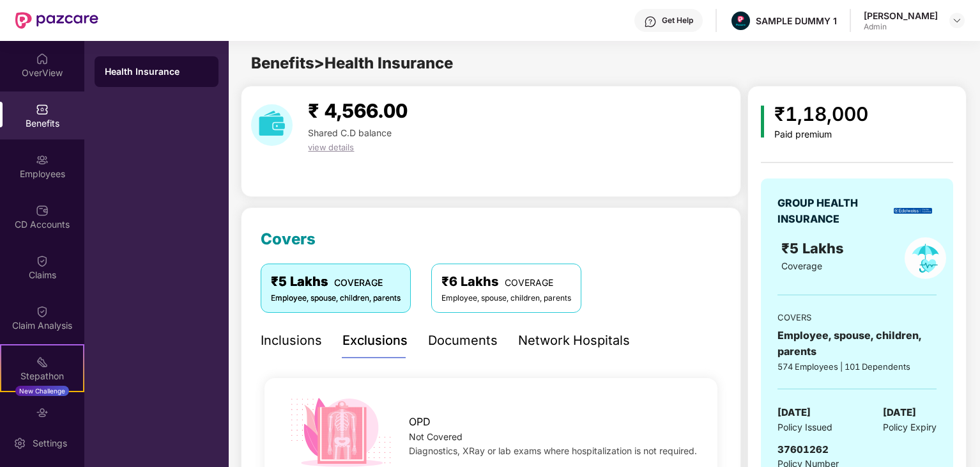 This screenshot has height=467, width=980. What do you see at coordinates (331, 147) in the screenshot?
I see `span: view details` at bounding box center [331, 147].